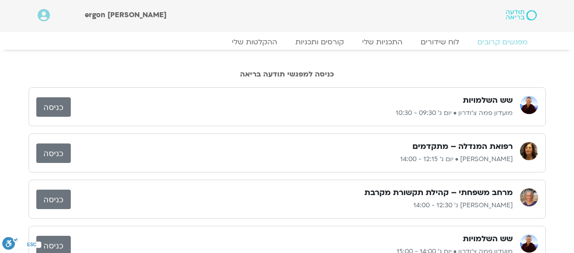 This screenshot has width=574, height=253. I want to click on img: רונית הולנדר, so click(529, 151).